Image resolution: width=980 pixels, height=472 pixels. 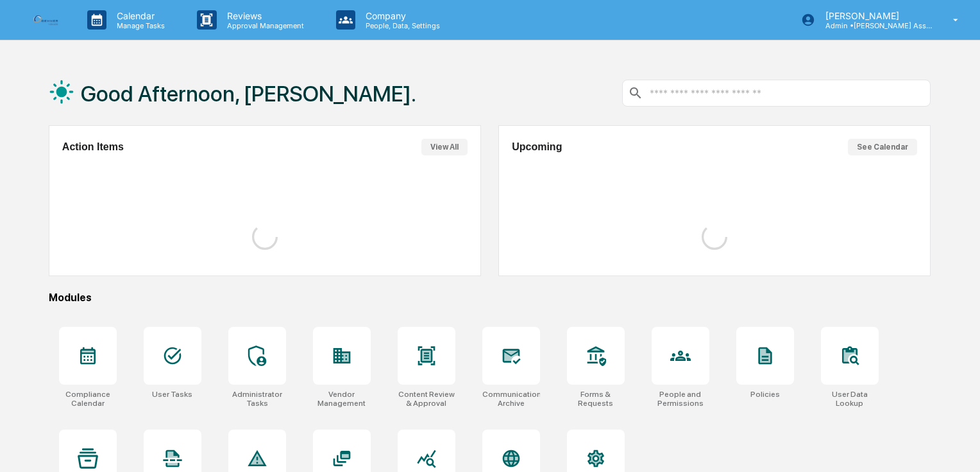 What do you see at coordinates (172, 394) in the screenshot?
I see `div: User Tasks` at bounding box center [172, 394].